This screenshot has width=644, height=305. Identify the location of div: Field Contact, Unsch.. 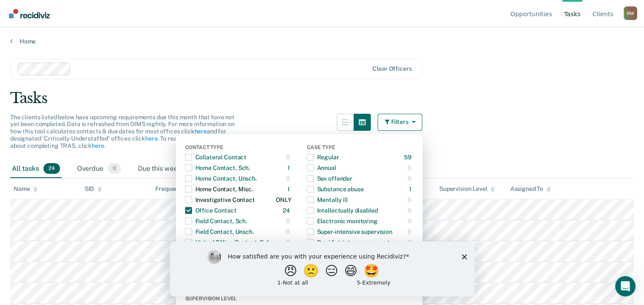
(219, 232).